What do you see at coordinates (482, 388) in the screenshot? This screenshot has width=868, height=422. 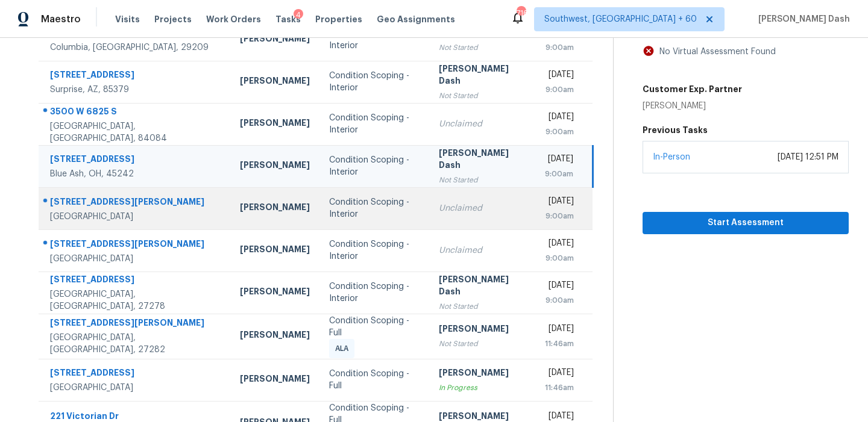 I see `div: In Progress` at bounding box center [482, 388].